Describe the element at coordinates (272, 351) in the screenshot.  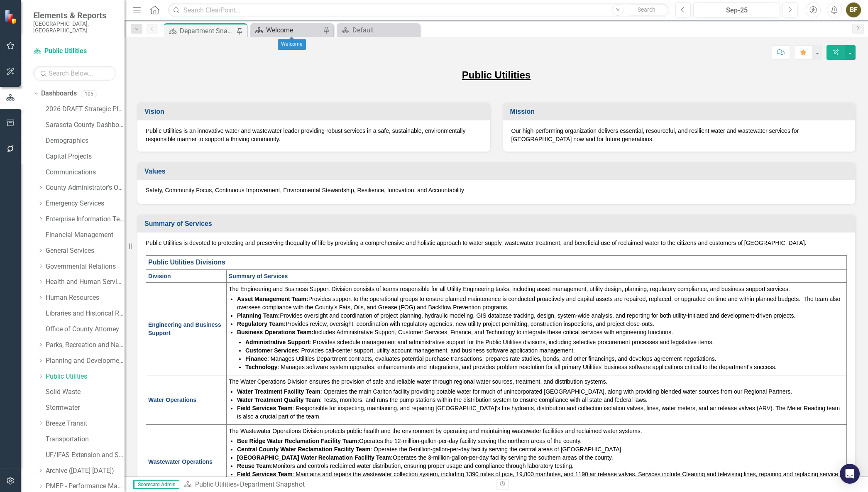
I see `strong: Customer Services` at that location.